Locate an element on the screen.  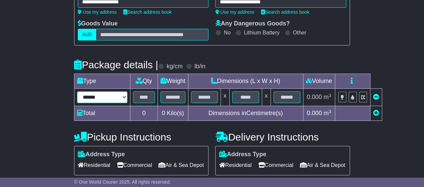
h4: Pickup Instructions is located at coordinates (141, 137).